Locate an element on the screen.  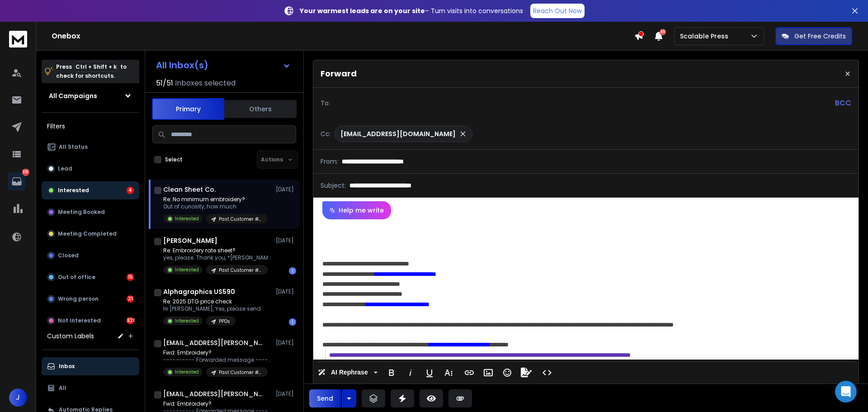
p: PPDs is located at coordinates (224, 321).